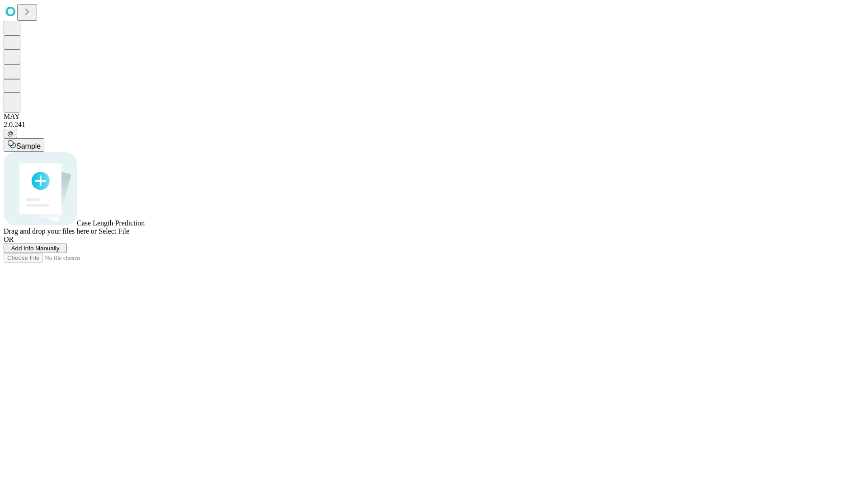 The width and height of the screenshot is (868, 488). What do you see at coordinates (24, 145) in the screenshot?
I see `button: Sample` at bounding box center [24, 145].